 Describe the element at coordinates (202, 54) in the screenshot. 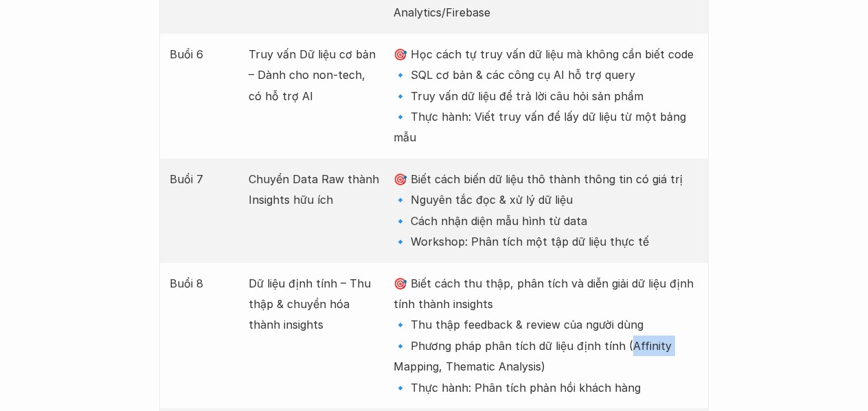

I see `p: Buổi 6` at that location.